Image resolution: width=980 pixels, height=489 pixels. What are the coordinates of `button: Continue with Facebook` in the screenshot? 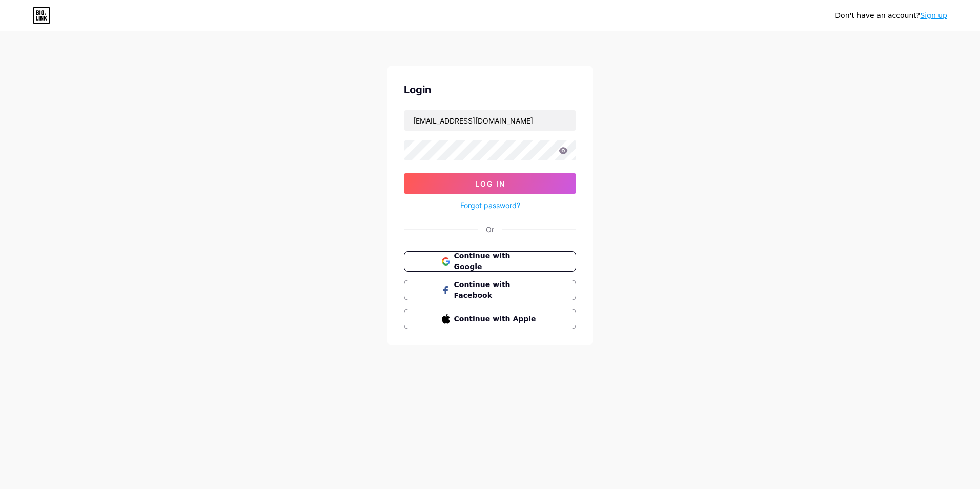 It's located at (490, 290).